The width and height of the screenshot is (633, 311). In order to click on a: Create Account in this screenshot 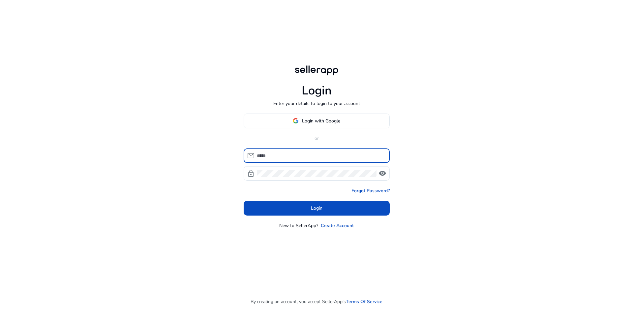, I will do `click(337, 226)`.